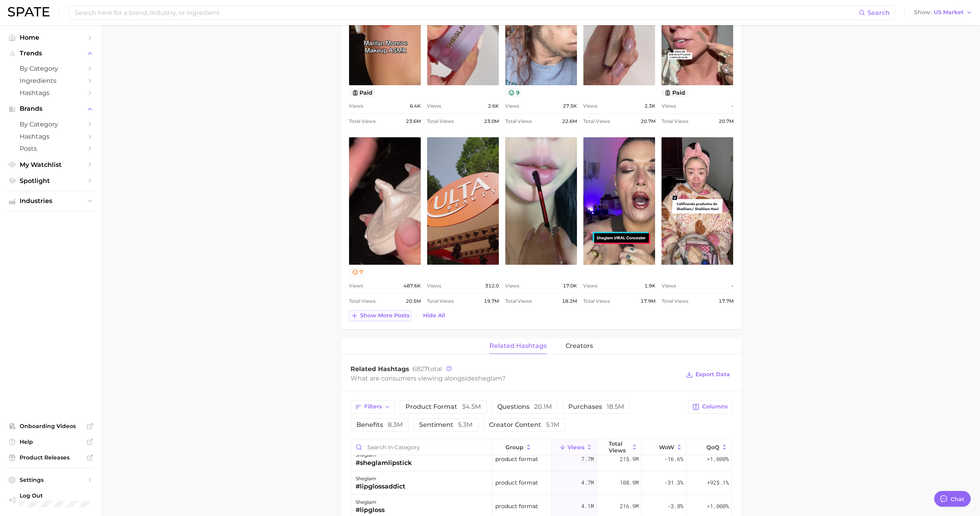  What do you see at coordinates (588, 460) in the screenshot?
I see `span: 7.7m` at bounding box center [588, 460].